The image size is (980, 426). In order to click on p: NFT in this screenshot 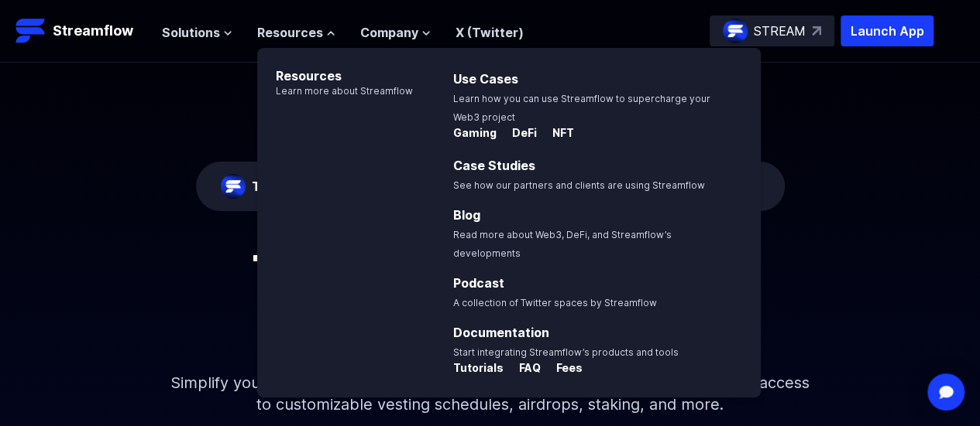, I will do `click(557, 133)`.